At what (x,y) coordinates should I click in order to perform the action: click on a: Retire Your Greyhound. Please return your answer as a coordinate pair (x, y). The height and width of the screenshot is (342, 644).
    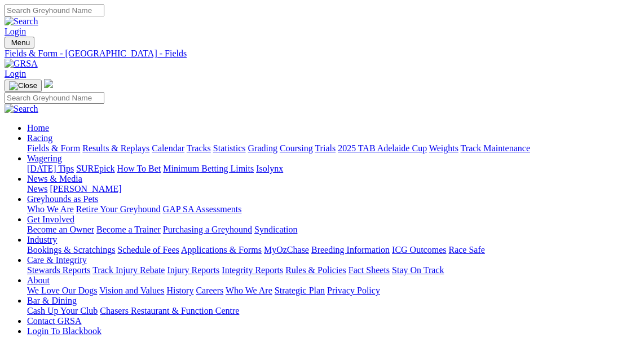
    Looking at the image, I should click on (118, 209).